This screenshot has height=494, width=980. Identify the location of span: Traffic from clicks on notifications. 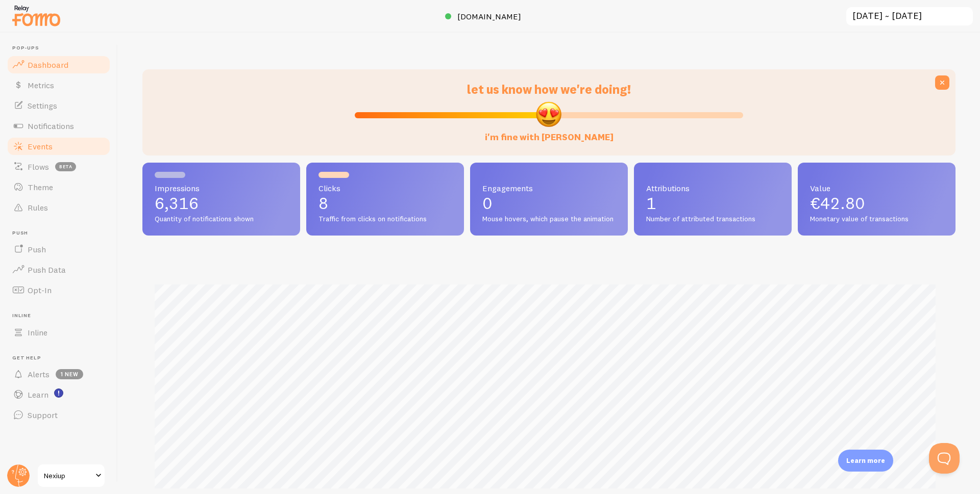
(385, 219).